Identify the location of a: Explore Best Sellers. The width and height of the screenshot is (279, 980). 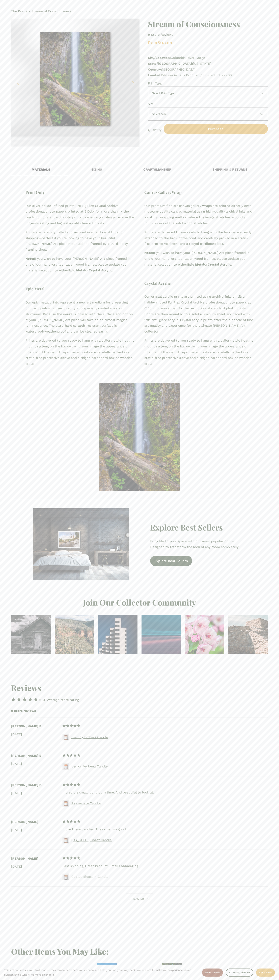
(172, 561).